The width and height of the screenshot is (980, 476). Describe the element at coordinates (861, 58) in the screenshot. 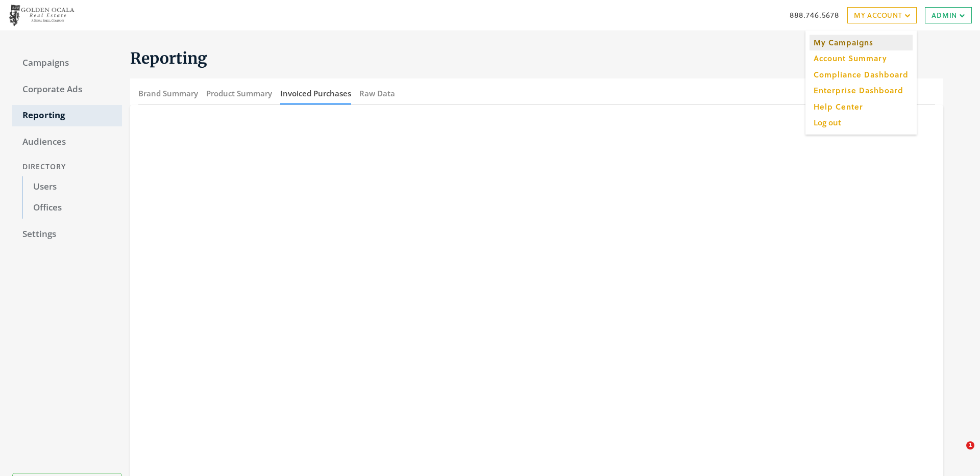

I see `a: Account Summary` at that location.